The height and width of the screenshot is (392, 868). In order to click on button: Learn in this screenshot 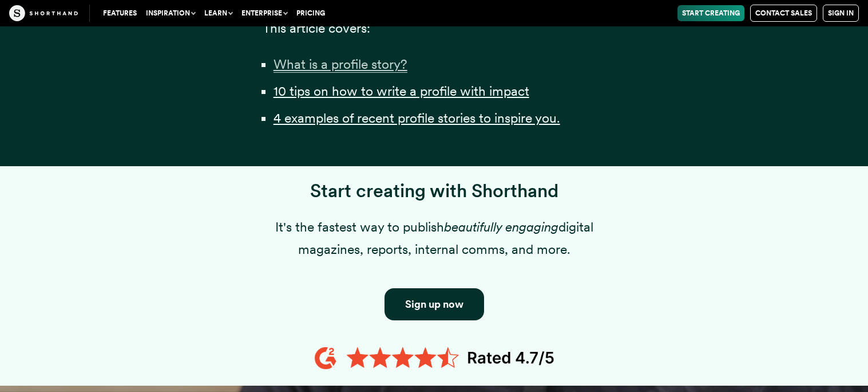, I will do `click(218, 13)`.